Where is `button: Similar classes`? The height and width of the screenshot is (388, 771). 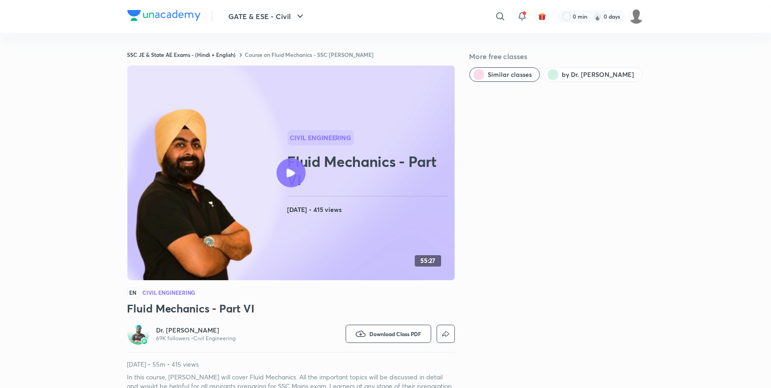
button: Similar classes is located at coordinates (504, 75).